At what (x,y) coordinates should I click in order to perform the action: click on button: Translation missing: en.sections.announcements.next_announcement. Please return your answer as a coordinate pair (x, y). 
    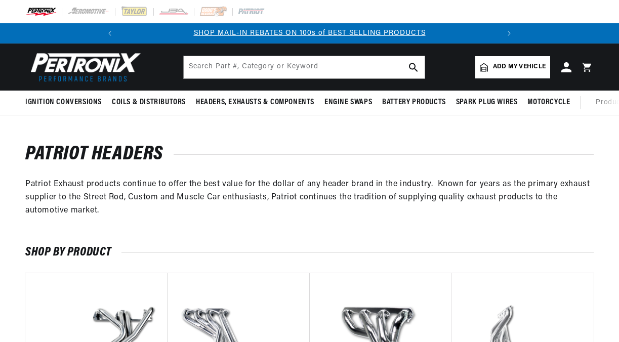
    Looking at the image, I should click on (509, 33).